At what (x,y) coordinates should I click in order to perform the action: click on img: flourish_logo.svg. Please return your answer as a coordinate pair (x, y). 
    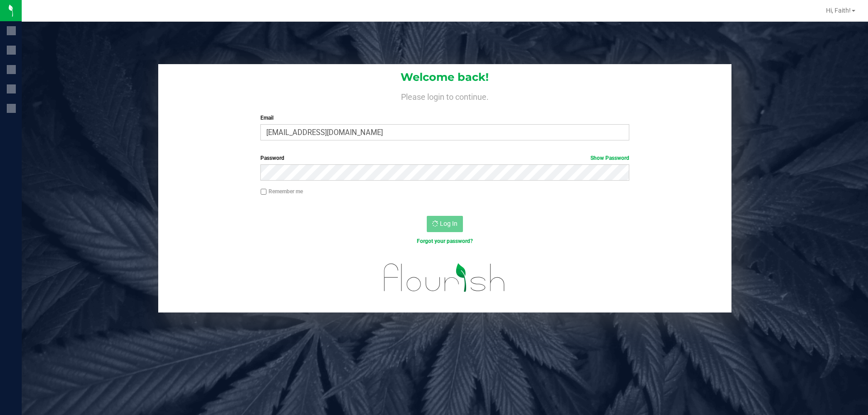
    Looking at the image, I should click on (444, 278).